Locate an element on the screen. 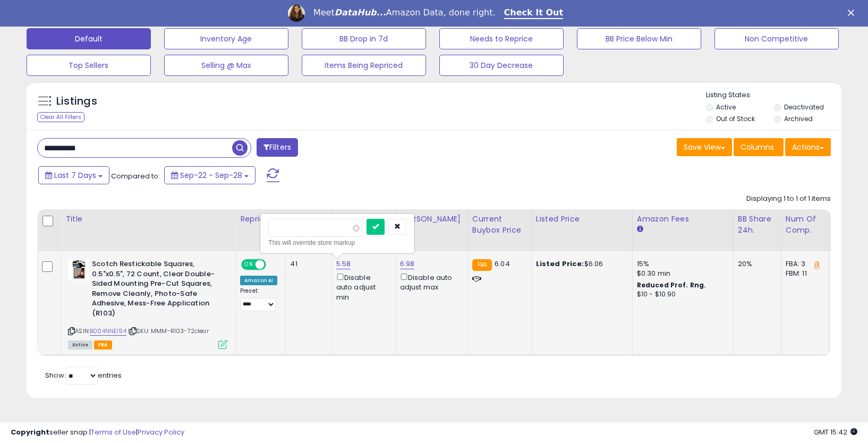 The image size is (868, 443). a: B004NNEI94 is located at coordinates (108, 330).